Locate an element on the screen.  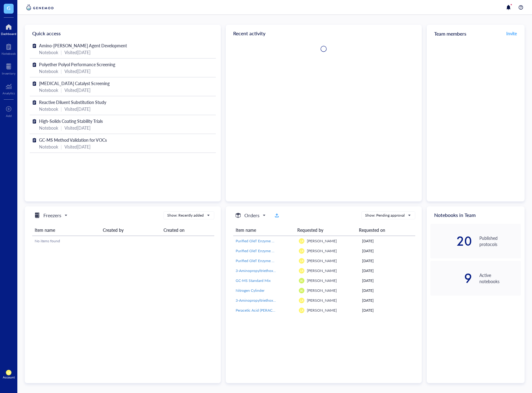
span: GC-MS Standard Mix is located at coordinates (253, 280).